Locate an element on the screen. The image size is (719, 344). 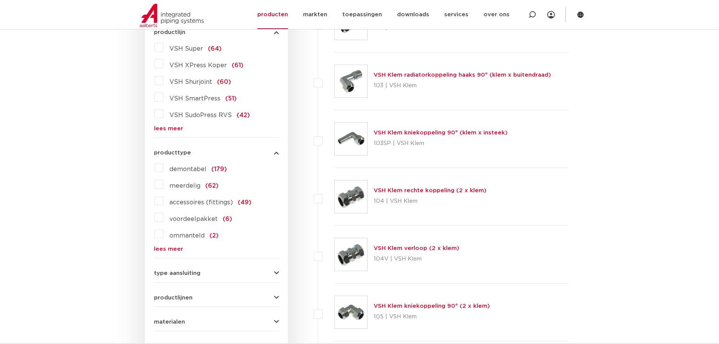
span: (51) is located at coordinates (231, 98).